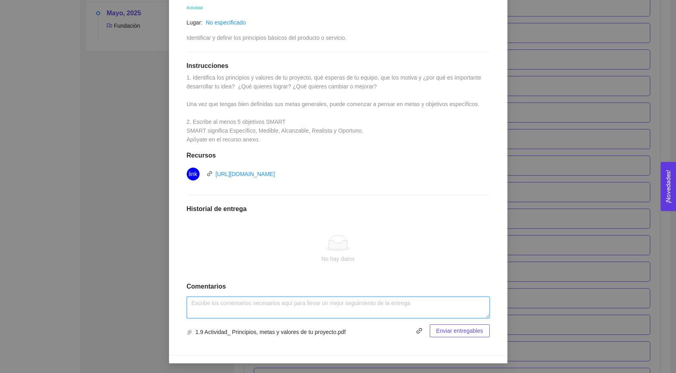 This screenshot has width=676, height=373. I want to click on span: Identificar y definir los principios básicos del producto o servicio., so click(267, 38).